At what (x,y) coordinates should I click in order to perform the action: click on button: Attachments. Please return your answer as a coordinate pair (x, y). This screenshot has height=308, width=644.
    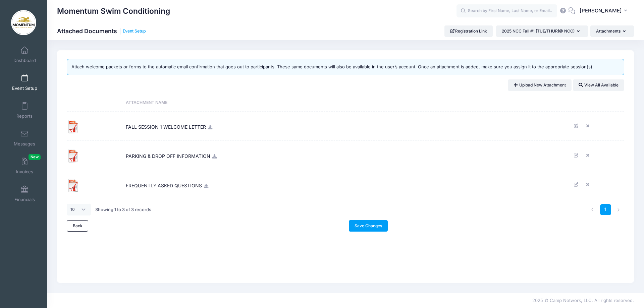
    Looking at the image, I should click on (612, 31).